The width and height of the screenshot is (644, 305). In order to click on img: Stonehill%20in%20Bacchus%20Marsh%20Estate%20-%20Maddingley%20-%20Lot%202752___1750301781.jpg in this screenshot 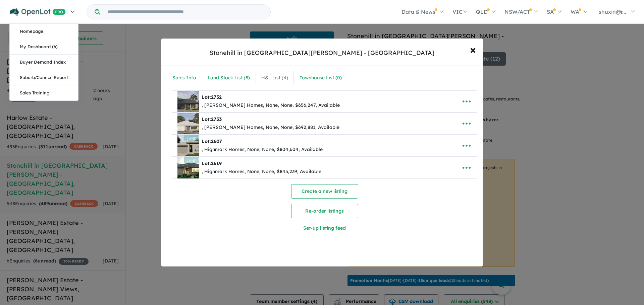, I will do `click(188, 101)`.